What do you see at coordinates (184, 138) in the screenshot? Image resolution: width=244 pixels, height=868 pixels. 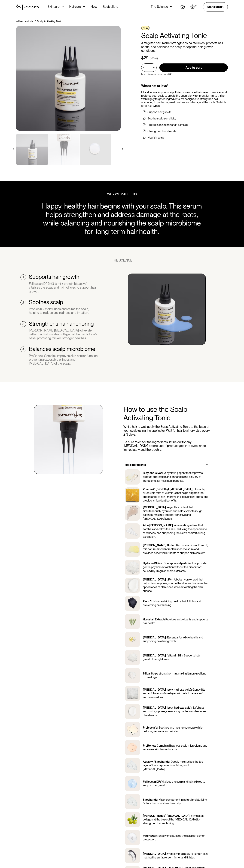 I see `li: Nourish scalp` at bounding box center [184, 138].